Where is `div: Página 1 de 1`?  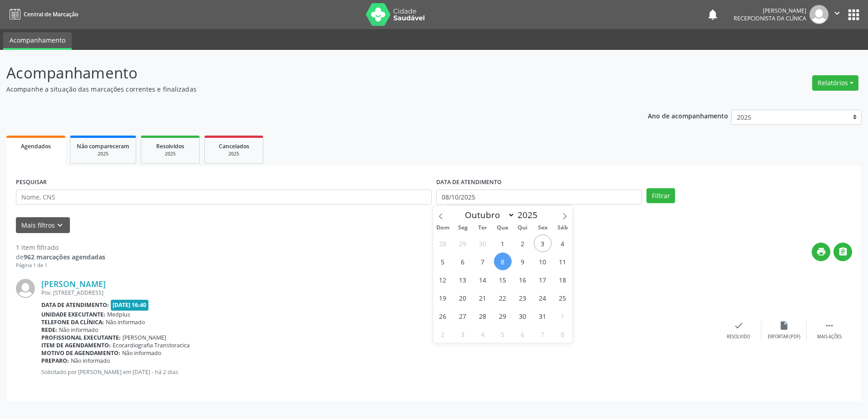 div: Página 1 de 1 is located at coordinates (61, 266).